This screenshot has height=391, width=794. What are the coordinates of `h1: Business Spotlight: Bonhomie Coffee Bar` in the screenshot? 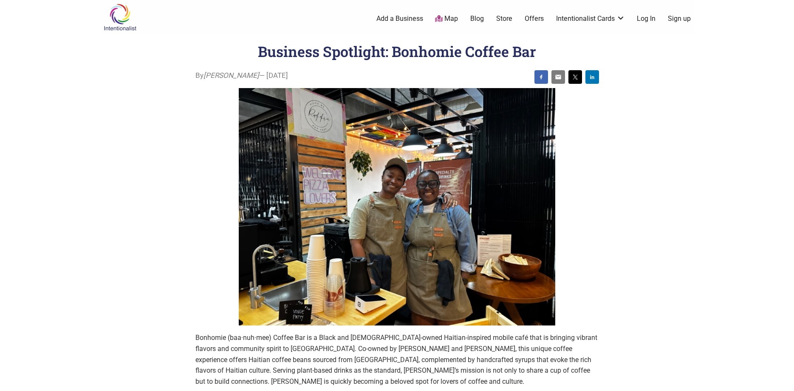 It's located at (397, 51).